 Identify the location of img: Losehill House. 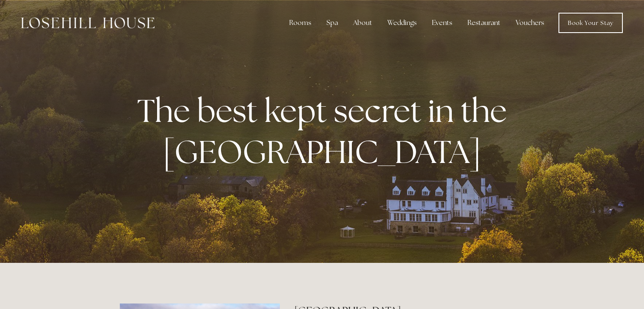
(87, 23).